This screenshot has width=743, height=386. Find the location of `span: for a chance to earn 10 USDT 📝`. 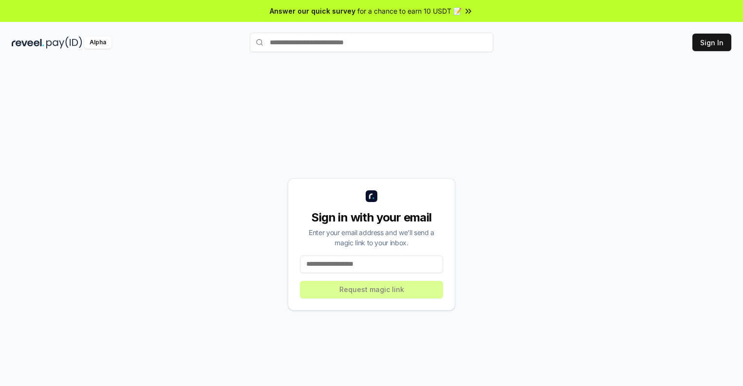

span: for a chance to earn 10 USDT 📝 is located at coordinates (409, 11).